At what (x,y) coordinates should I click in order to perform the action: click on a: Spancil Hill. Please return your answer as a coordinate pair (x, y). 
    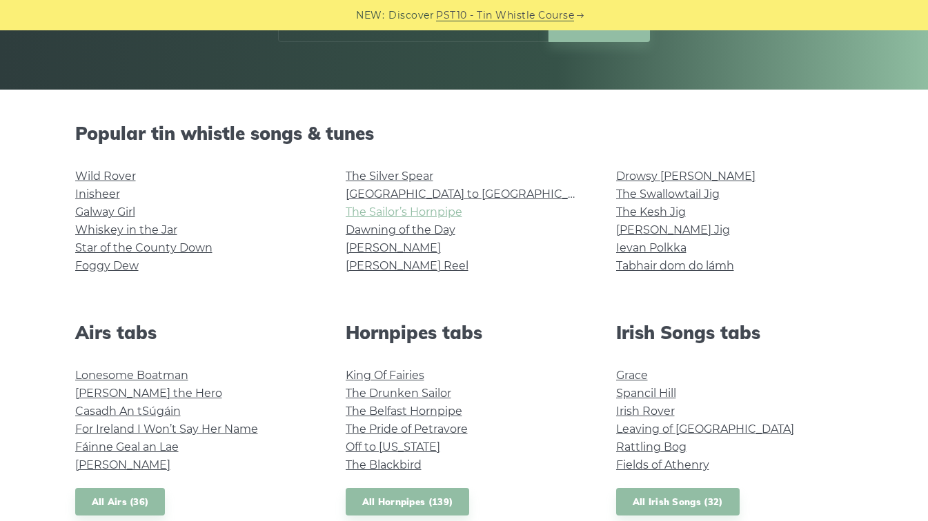
    Looking at the image, I should click on (646, 393).